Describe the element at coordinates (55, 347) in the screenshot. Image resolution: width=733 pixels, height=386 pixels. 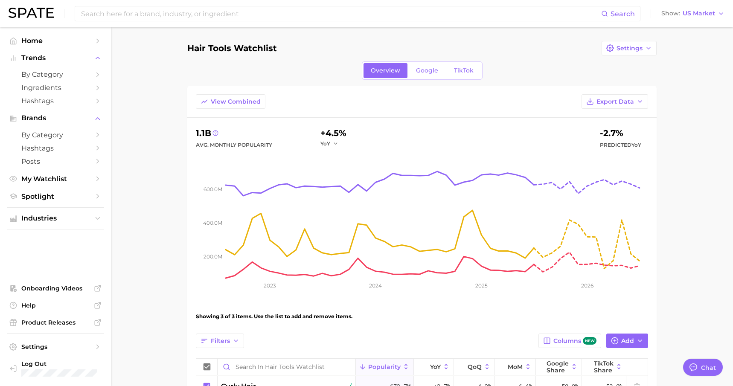
I see `a: Settings` at that location.